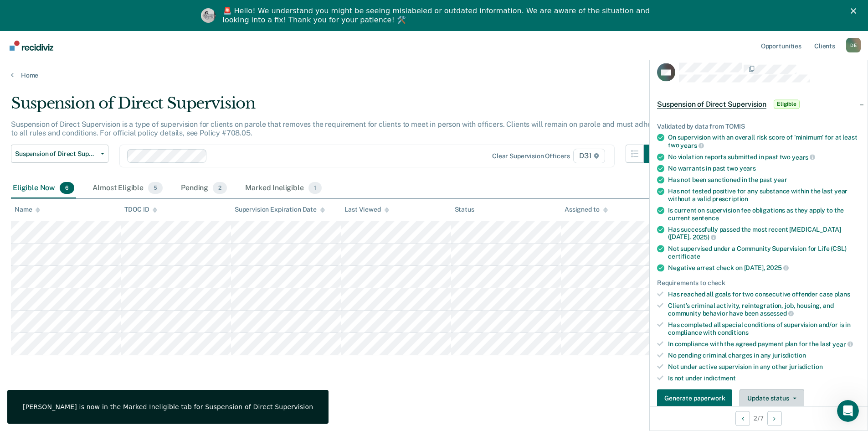 Image resolution: width=868 pixels, height=431 pixels. I want to click on div: Pending, so click(204, 189).